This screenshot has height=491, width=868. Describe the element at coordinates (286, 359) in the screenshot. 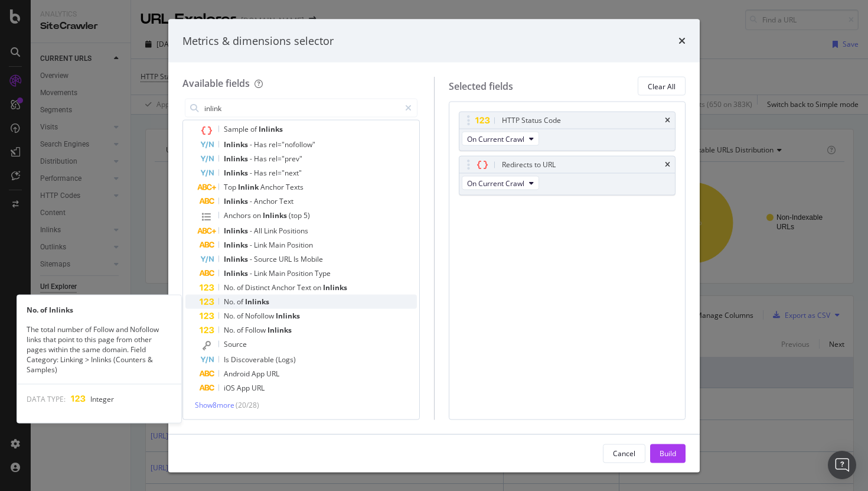

I see `span: (Logs)` at that location.